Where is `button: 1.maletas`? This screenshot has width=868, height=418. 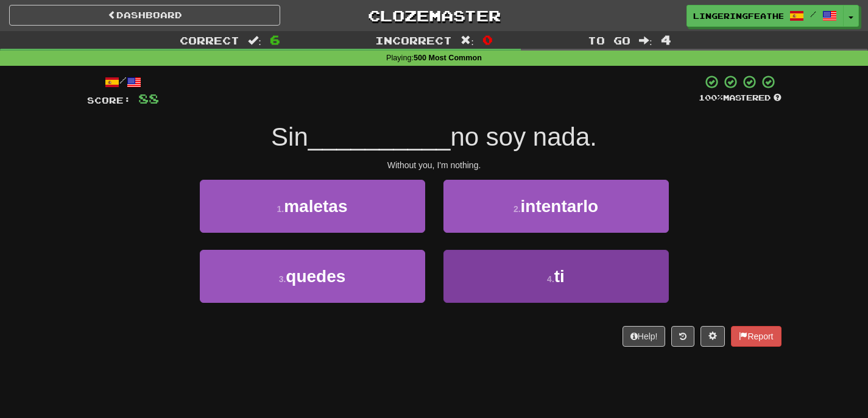 button: 1.maletas is located at coordinates (312, 206).